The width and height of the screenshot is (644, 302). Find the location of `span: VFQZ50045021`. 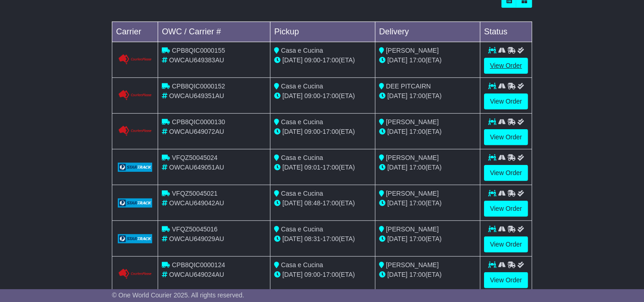

span: VFQZ50045021 is located at coordinates (195, 193).